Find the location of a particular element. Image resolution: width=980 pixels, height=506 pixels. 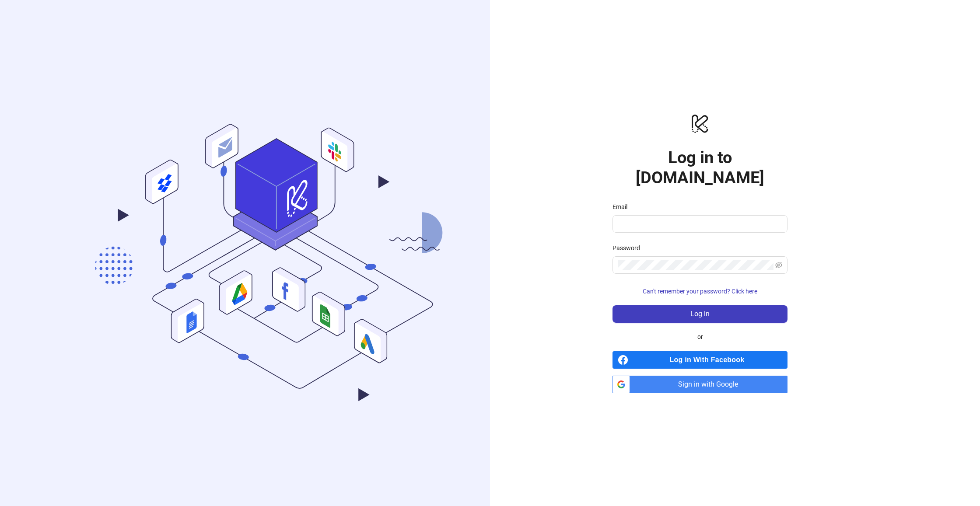

a: Sign in with Google is located at coordinates (700, 385).